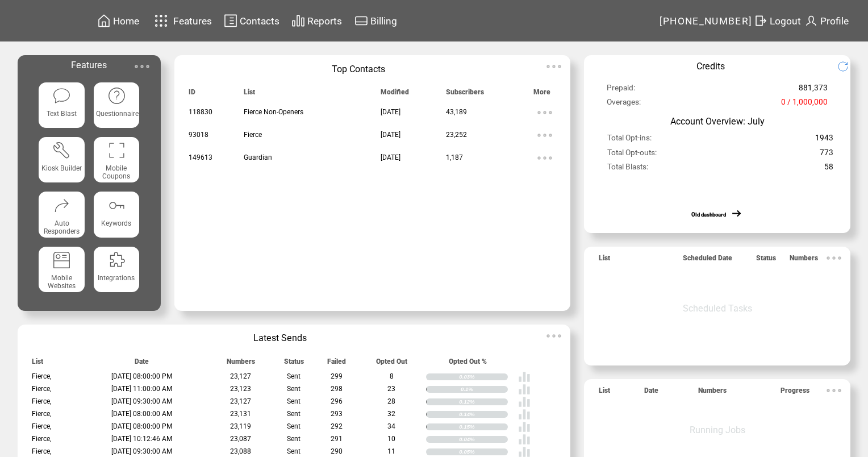  I want to click on a: Kiosk Builder, so click(61, 160).